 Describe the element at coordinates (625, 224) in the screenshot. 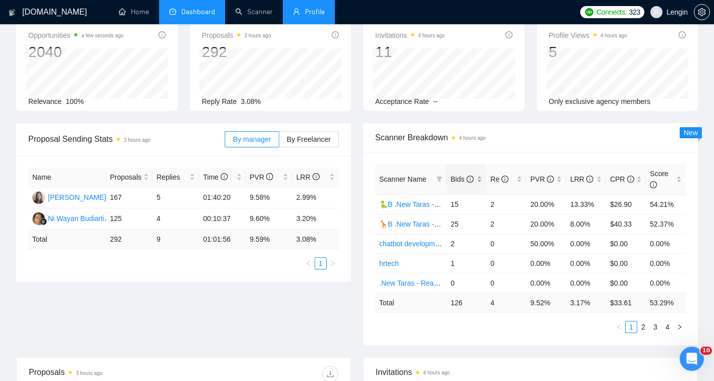

I see `td: $40.33` at that location.